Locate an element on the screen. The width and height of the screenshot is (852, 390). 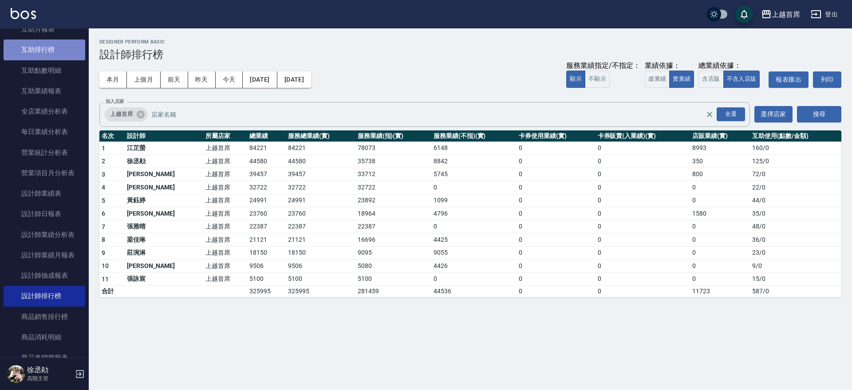
td: 125 / 0 is located at coordinates (795, 161).